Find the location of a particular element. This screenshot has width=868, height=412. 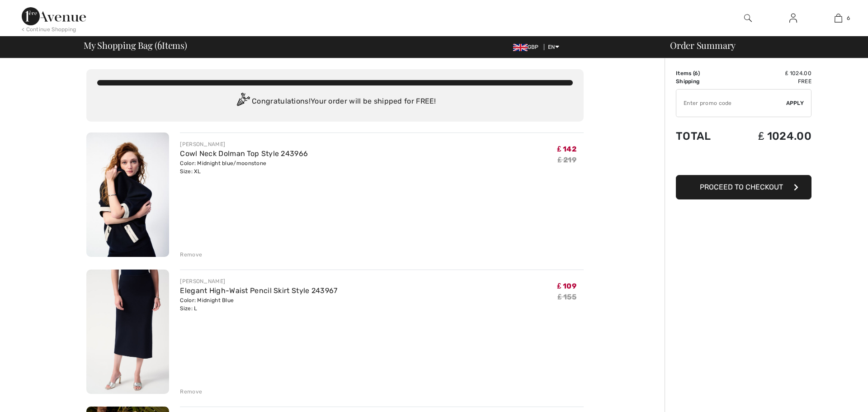

button: Proceed to Checkout is located at coordinates (744, 188).